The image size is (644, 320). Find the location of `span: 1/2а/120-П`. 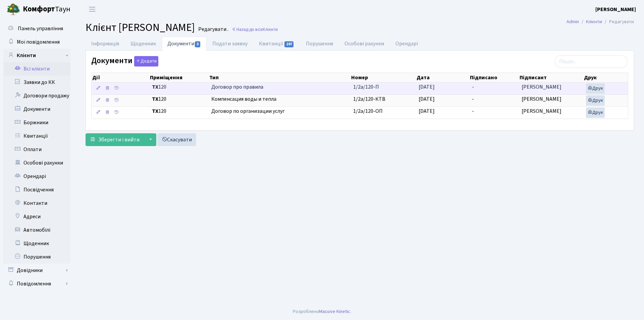

span: 1/2а/120-П is located at coordinates (366, 87).